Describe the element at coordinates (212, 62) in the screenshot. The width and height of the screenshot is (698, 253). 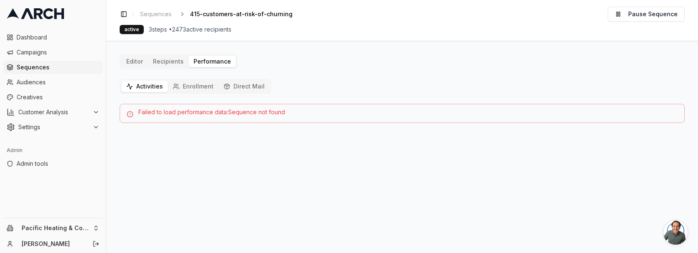
I see `button: Performance` at that location.